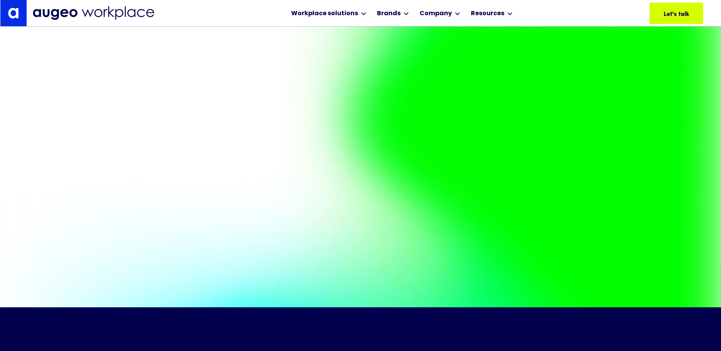  Describe the element at coordinates (13, 13) in the screenshot. I see `img: Augeo's "a" monogram decorative logo in white.` at that location.